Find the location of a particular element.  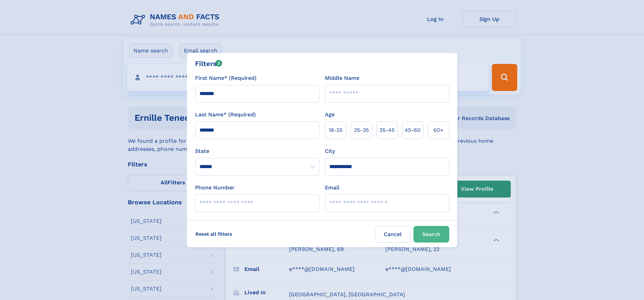

label: Last Name* (Required) is located at coordinates (225, 115).